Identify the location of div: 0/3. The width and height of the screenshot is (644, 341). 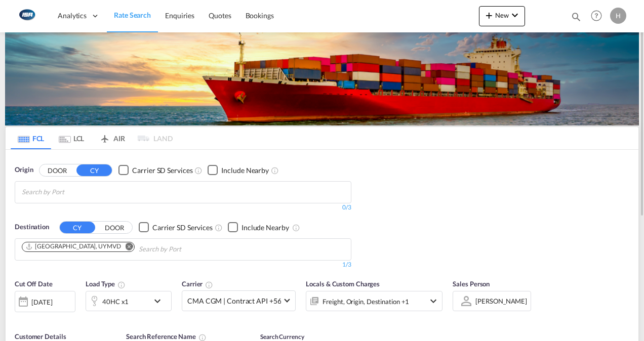
(183, 208).